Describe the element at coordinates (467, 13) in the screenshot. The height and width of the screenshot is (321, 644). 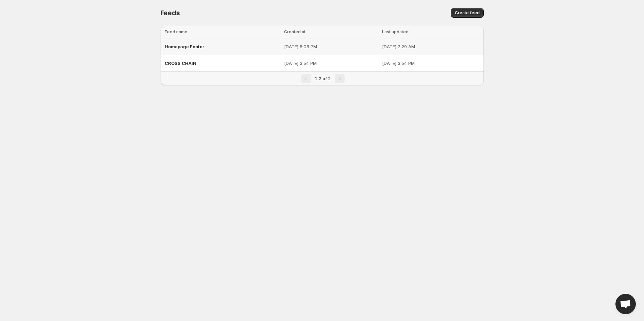
I see `span: Create feed` at that location.